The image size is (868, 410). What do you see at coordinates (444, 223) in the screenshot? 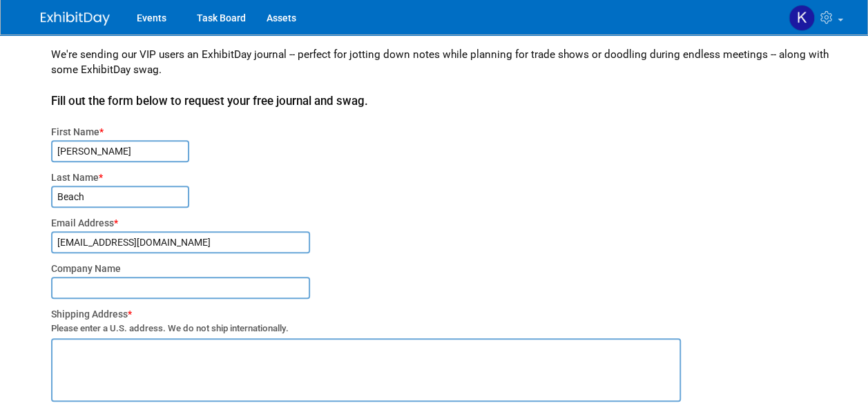
I see `div: Email Address` at bounding box center [444, 223].